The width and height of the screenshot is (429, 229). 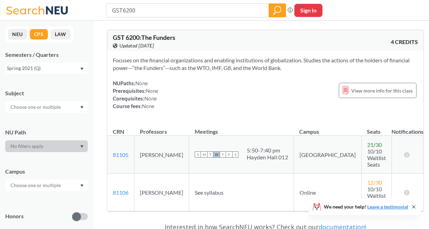 What do you see at coordinates (209, 193) in the screenshot?
I see `span: See syllabus` at bounding box center [209, 193].